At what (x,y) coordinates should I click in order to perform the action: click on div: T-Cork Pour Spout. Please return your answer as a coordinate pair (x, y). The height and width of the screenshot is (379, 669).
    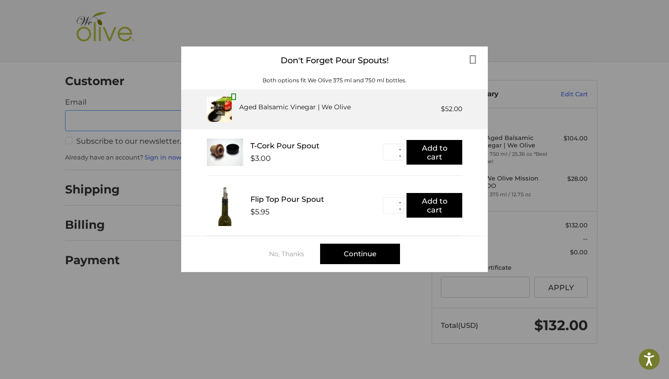
    Looking at the image, I should click on (316, 145).